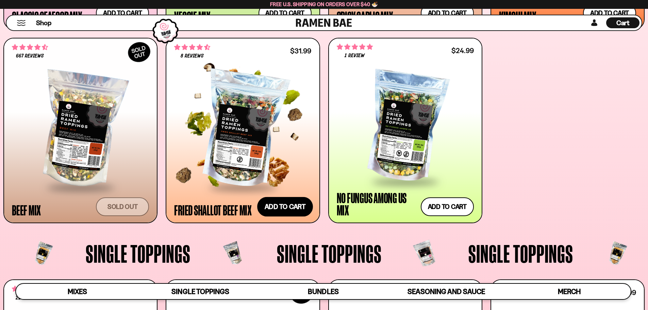  I want to click on a: Single Toppings, so click(200, 291).